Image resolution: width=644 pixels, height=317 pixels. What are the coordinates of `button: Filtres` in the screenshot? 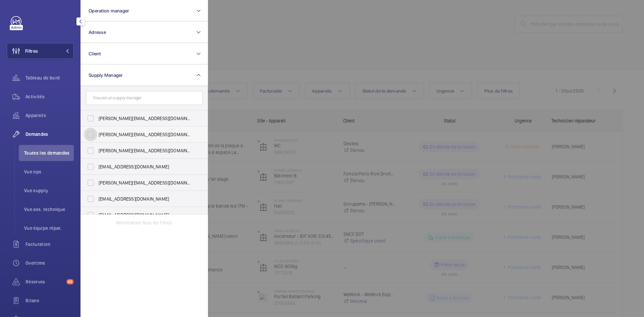 It's located at (40, 51).